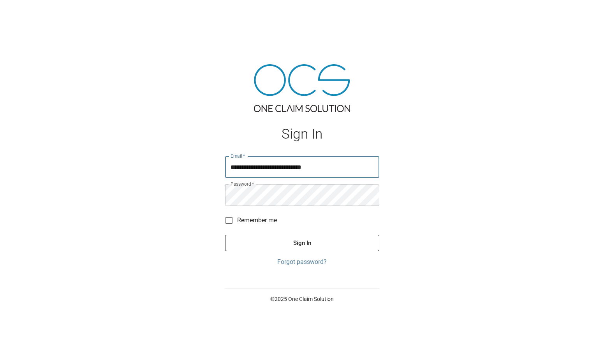 The image size is (604, 364). What do you see at coordinates (257, 220) in the screenshot?
I see `span: Remember me` at bounding box center [257, 220].